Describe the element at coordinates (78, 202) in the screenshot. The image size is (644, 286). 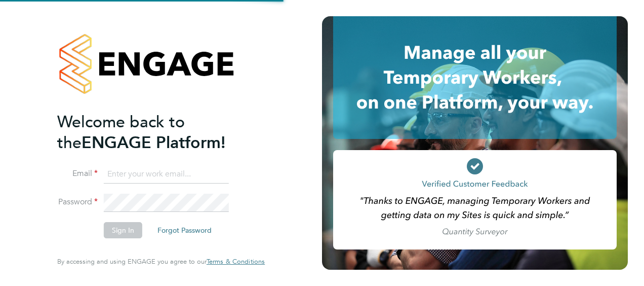
I see `label: Password` at that location.